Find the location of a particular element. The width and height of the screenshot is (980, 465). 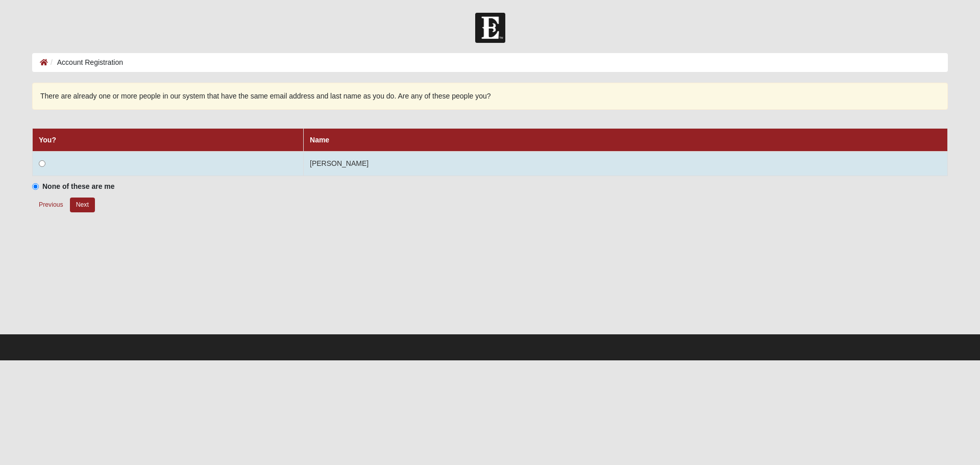

button: Previous is located at coordinates (51, 205).